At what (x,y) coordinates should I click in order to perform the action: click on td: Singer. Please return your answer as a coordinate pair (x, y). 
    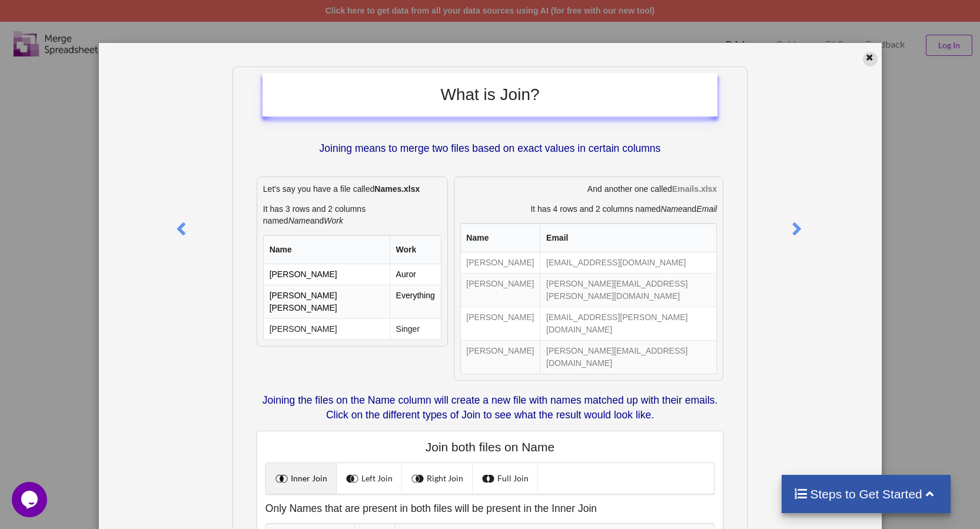
    Looking at the image, I should click on (415, 329).